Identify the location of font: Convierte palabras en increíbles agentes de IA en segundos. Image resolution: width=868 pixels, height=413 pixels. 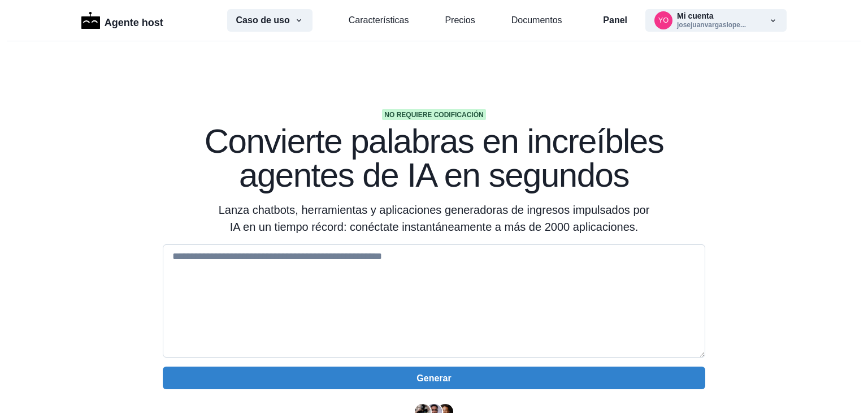
(434, 158).